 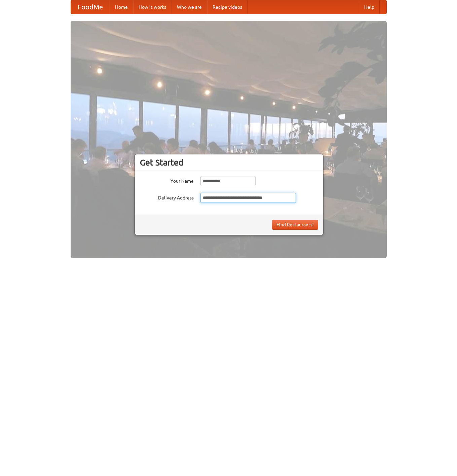 What do you see at coordinates (228, 7) in the screenshot?
I see `a: Recipe videos` at bounding box center [228, 7].